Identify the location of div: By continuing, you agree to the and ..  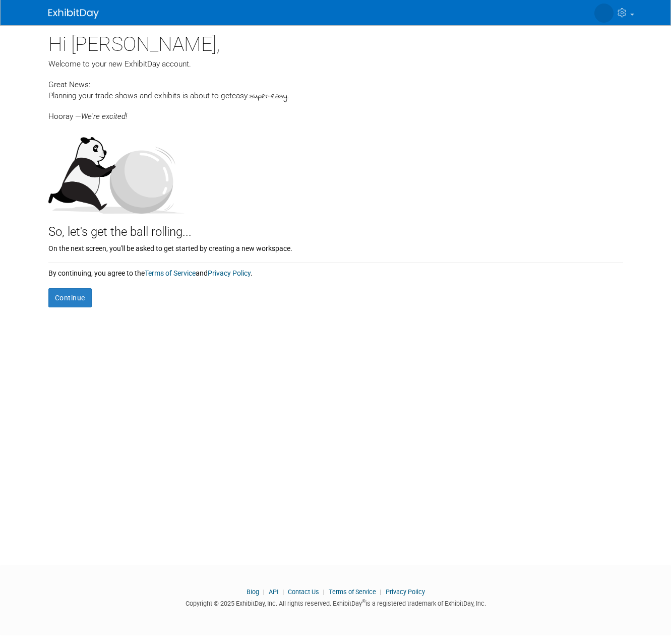
(336, 270).